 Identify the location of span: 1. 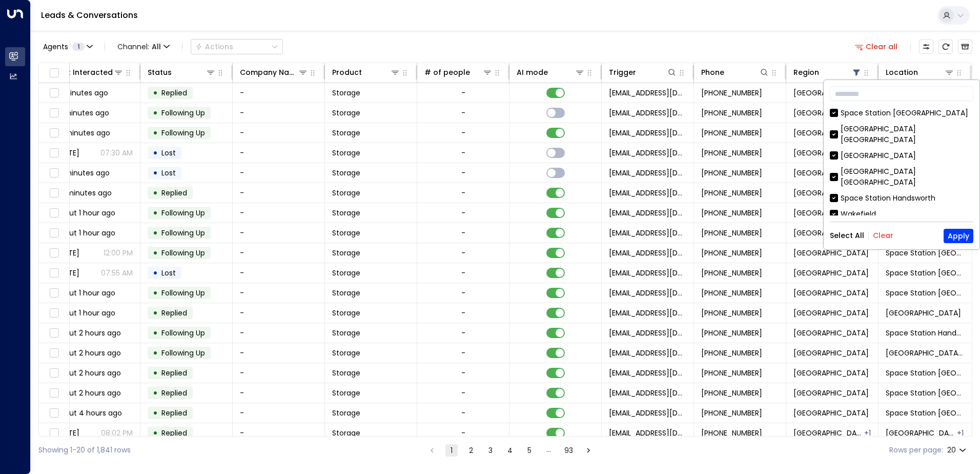
(78, 46).